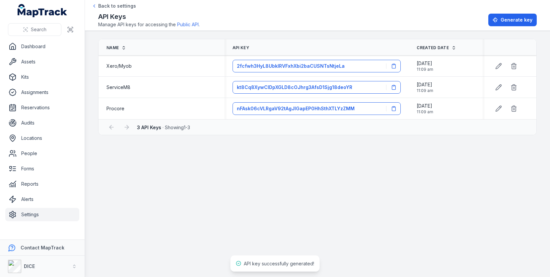  I want to click on strong: DICE, so click(29, 266).